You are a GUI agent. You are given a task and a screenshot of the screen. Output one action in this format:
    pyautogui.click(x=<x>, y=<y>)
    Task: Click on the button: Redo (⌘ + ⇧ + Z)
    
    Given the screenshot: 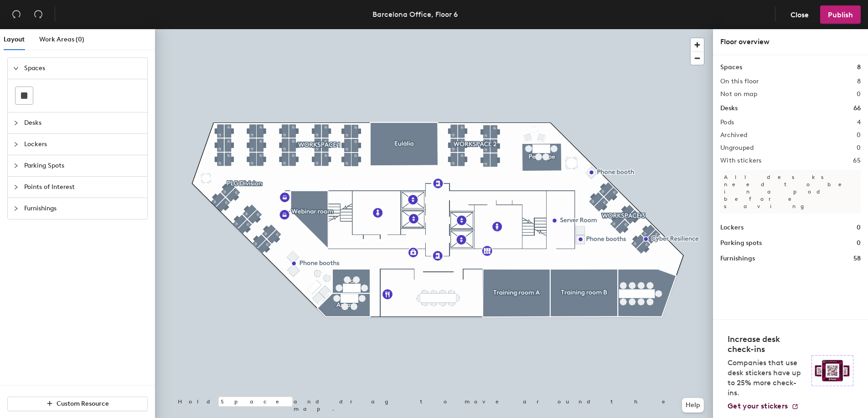 What is the action you would take?
    pyautogui.click(x=38, y=15)
    